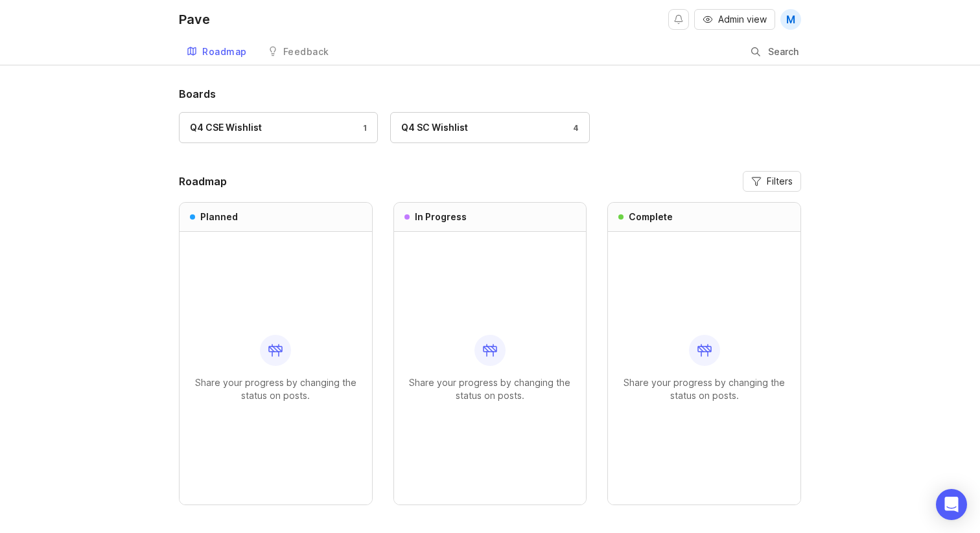 Image resolution: width=980 pixels, height=533 pixels. Describe the element at coordinates (772, 182) in the screenshot. I see `button: Filters` at that location.